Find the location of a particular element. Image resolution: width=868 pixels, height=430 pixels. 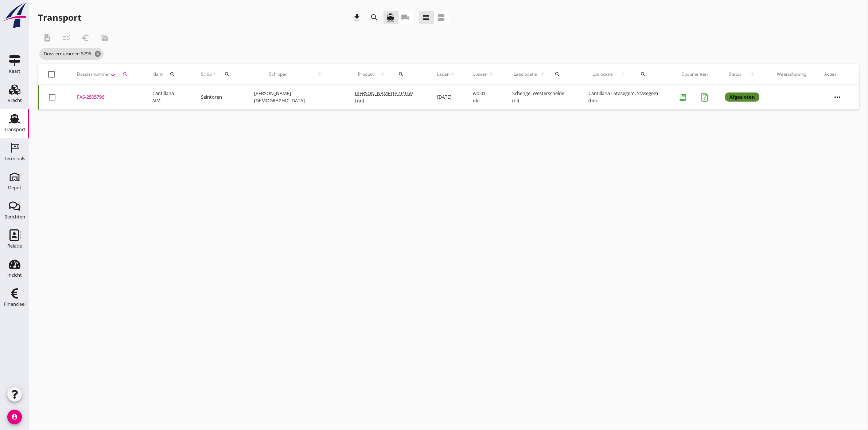

i: local_shipping is located at coordinates (406, 18).